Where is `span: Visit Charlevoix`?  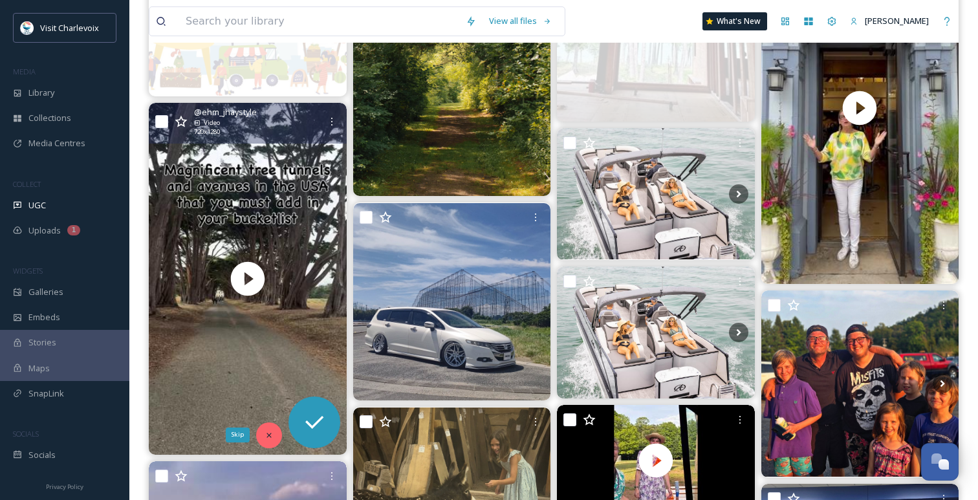
span: Visit Charlevoix is located at coordinates (69, 28).